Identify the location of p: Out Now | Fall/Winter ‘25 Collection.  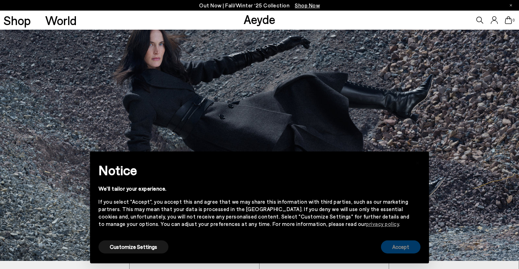
(260, 5).